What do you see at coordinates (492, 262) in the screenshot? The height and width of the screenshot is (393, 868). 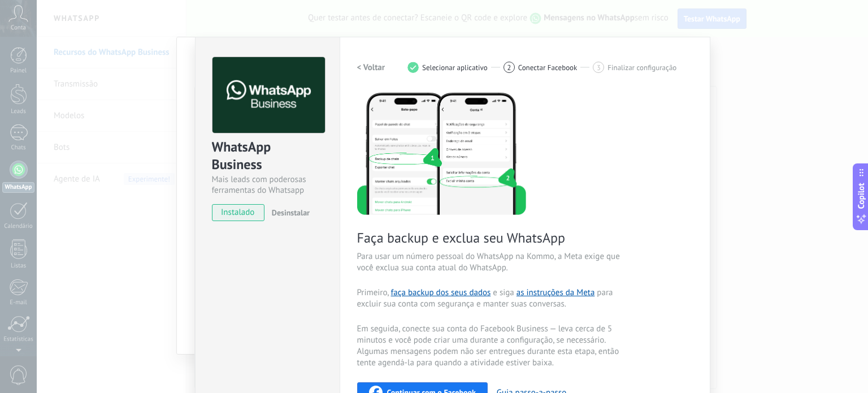 I see `span: Para usar um número pessoal do WhatsApp na Kommo, a Meta exige que você exclua sua conta atual do...` at bounding box center [492, 262].